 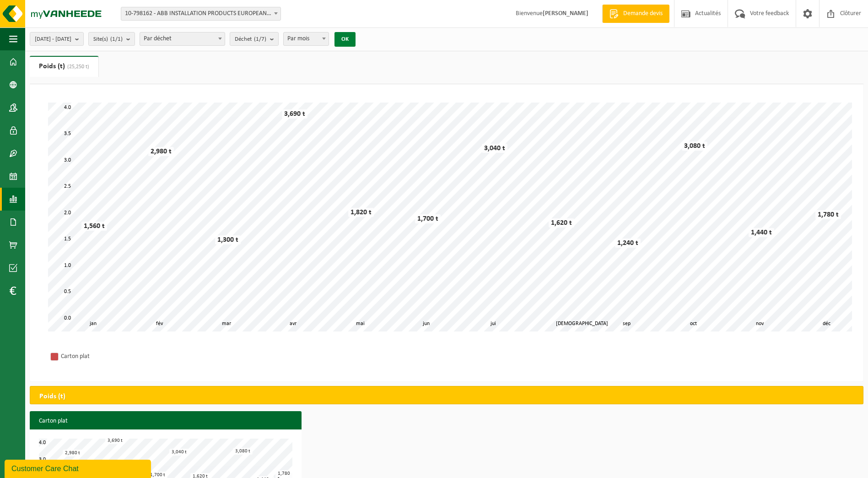 I want to click on div: 1,240 t, so click(x=628, y=243).